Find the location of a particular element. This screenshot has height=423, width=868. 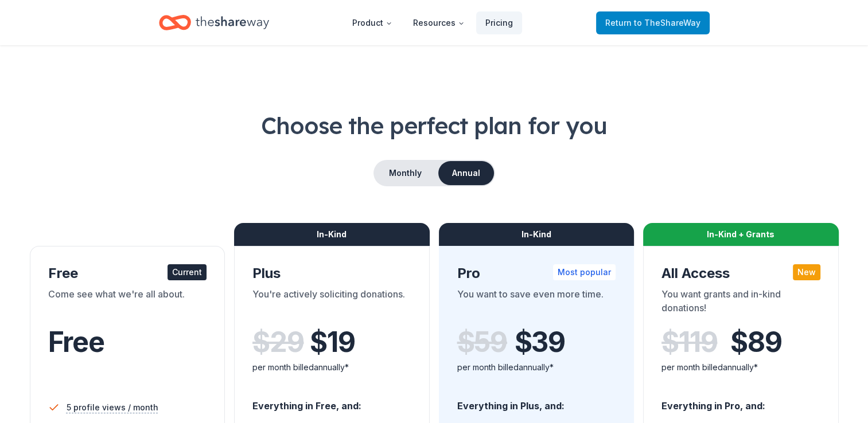

div: In-Kind + Grants is located at coordinates (741, 235).